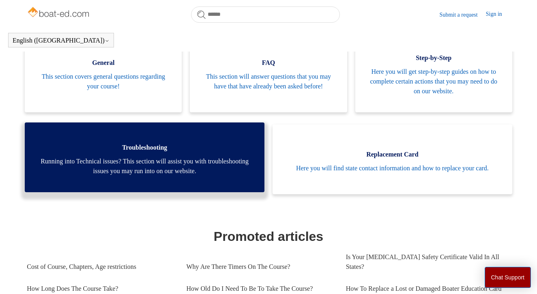  I want to click on span: This section will answer questions that you may have that have already been asked before!, so click(268, 81).